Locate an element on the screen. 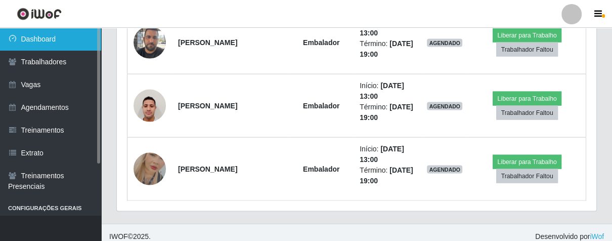  img: 1749045235898.jpeg is located at coordinates (150, 105).